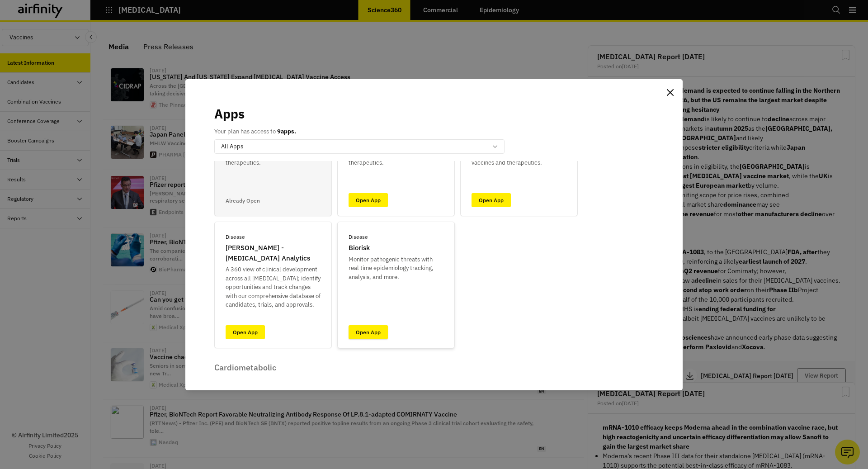 The image size is (868, 469). I want to click on p: Already Open, so click(242, 200).